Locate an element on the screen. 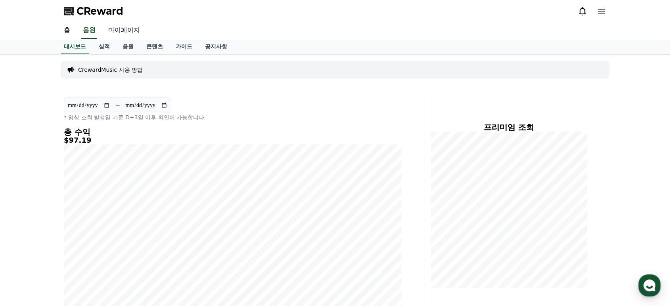 The width and height of the screenshot is (670, 306). a: 공지사항 is located at coordinates (216, 47).